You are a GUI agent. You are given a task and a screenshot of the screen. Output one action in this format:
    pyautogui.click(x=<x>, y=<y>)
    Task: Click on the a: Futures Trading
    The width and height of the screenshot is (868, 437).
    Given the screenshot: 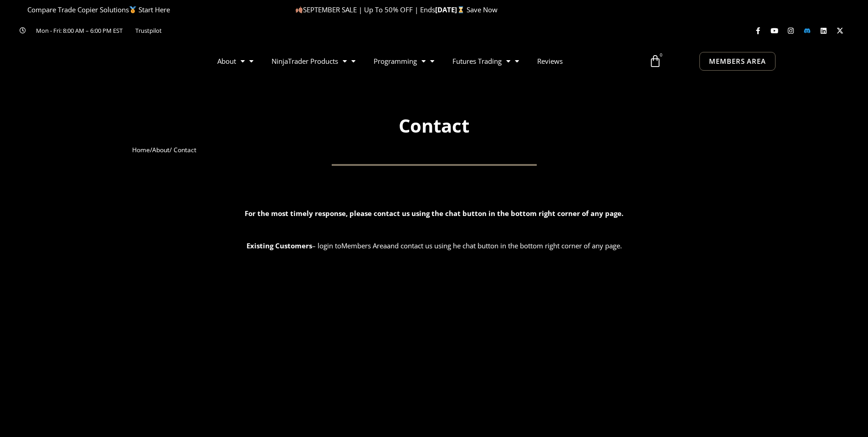 What is the action you would take?
    pyautogui.click(x=486, y=61)
    